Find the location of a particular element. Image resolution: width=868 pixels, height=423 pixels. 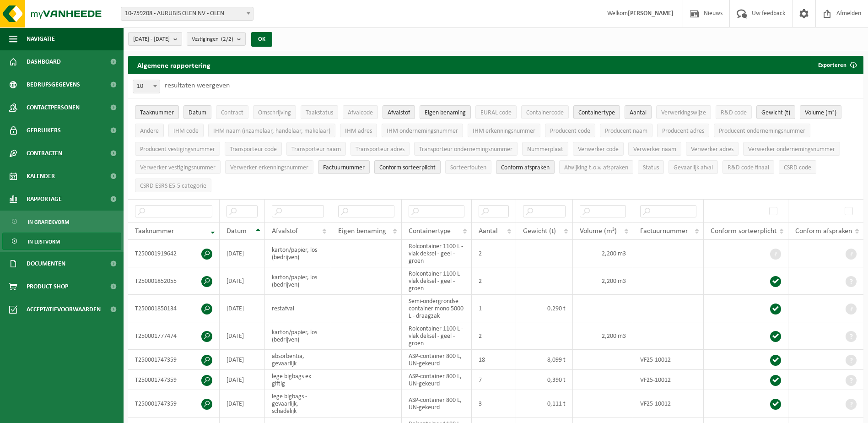

button: SorteerfoutenSorteerfouten: Activate to sort is located at coordinates (468, 167).